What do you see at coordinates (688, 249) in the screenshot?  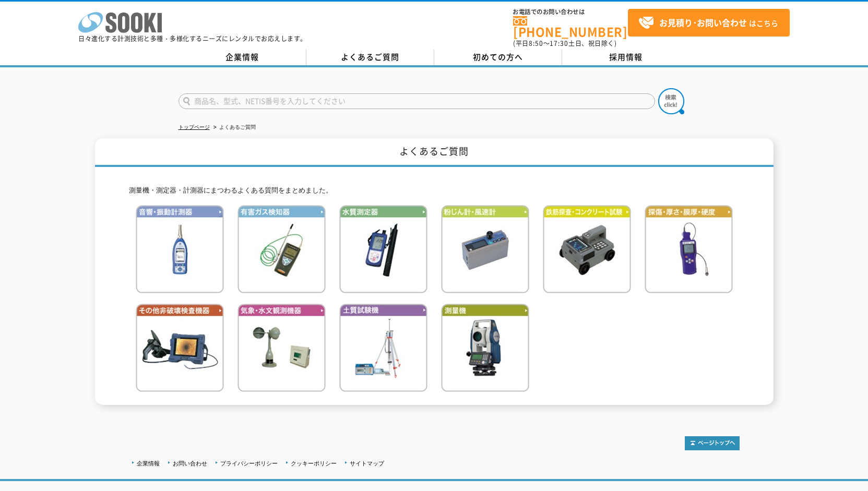 I see `img: 探傷・厚さ・膜厚・硬度` at bounding box center [688, 249].